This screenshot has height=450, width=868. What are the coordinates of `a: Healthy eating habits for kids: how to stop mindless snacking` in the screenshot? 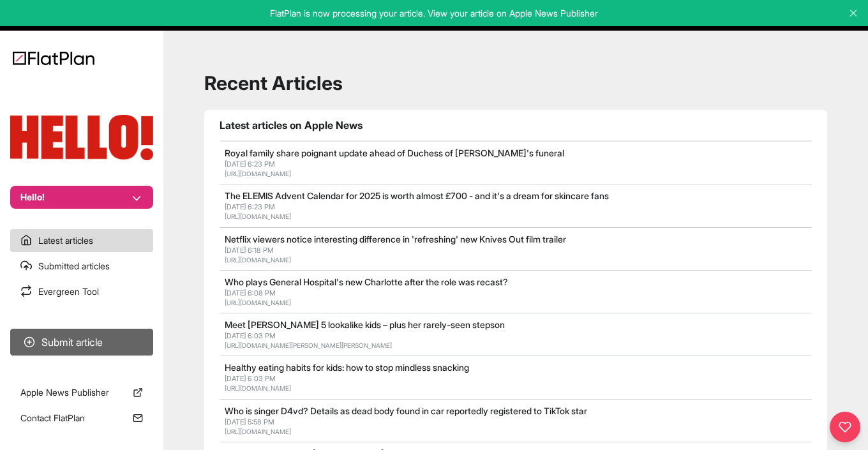 It's located at (347, 367).